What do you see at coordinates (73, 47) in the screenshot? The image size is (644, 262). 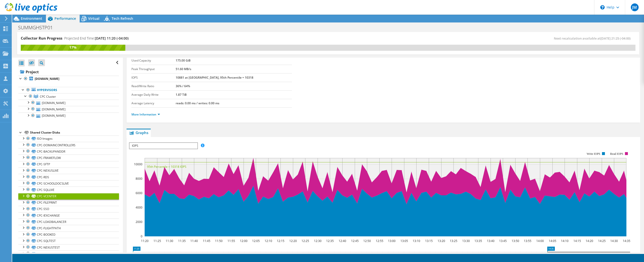 I see `div: 17%` at bounding box center [73, 47].